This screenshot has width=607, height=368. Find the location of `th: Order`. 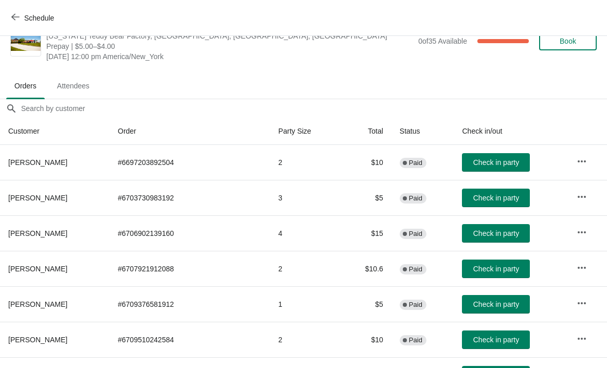

th: Order is located at coordinates (190, 131).